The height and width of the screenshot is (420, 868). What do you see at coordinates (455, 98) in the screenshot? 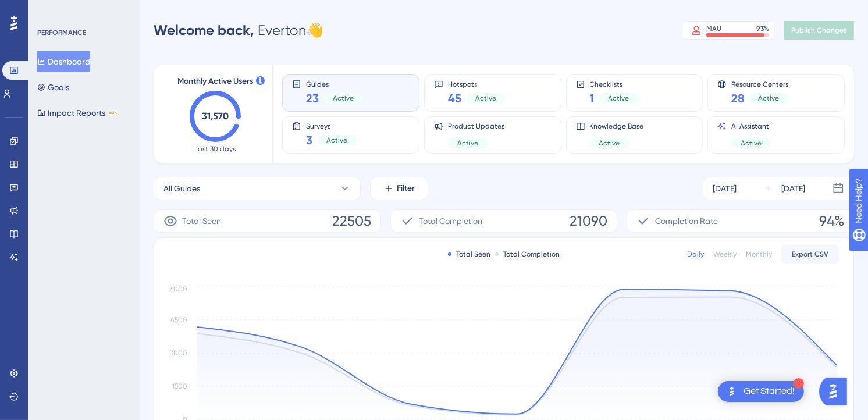
I see `span: 45` at bounding box center [455, 98].